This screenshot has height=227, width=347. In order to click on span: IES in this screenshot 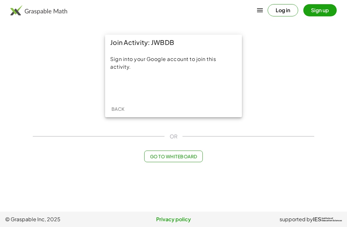, I will do `click(317, 219)`.